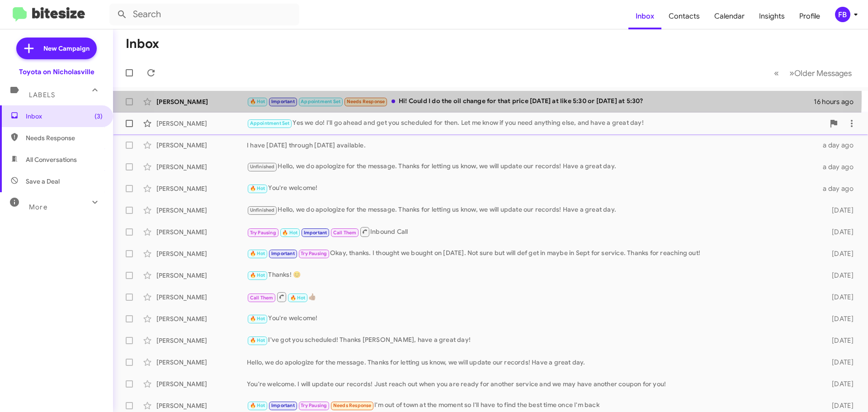 Image resolution: width=868 pixels, height=412 pixels. What do you see at coordinates (205, 14) in the screenshot?
I see `input: Search` at bounding box center [205, 14].